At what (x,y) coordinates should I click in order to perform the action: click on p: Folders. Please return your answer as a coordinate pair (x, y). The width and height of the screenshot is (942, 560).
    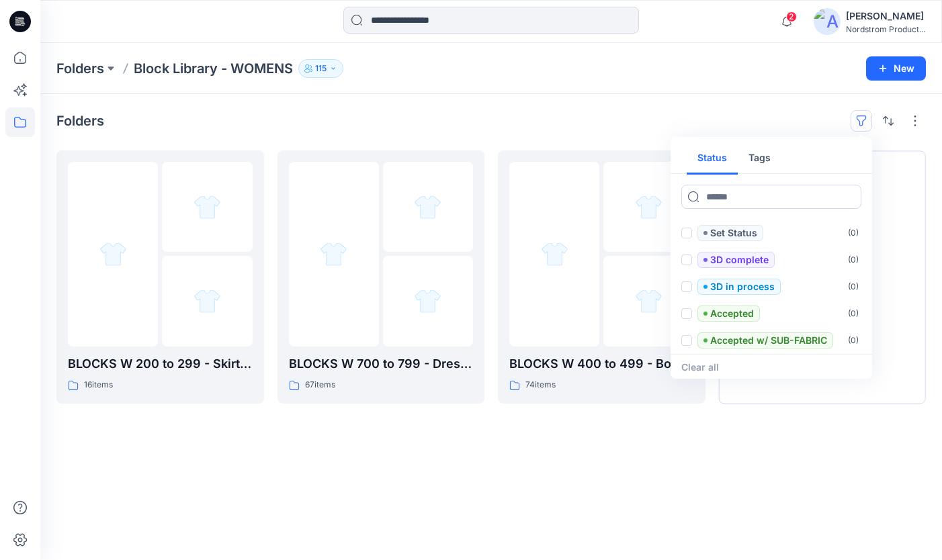
    Looking at the image, I should click on (80, 69).